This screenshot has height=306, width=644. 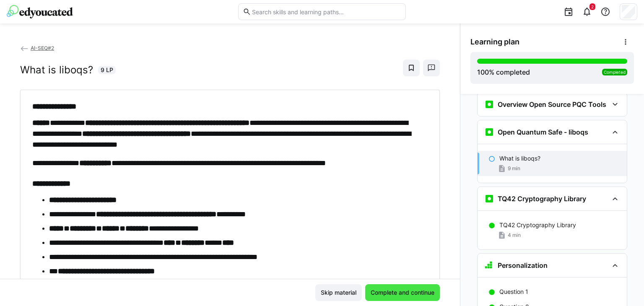 I want to click on span: 9 LP, so click(x=107, y=70).